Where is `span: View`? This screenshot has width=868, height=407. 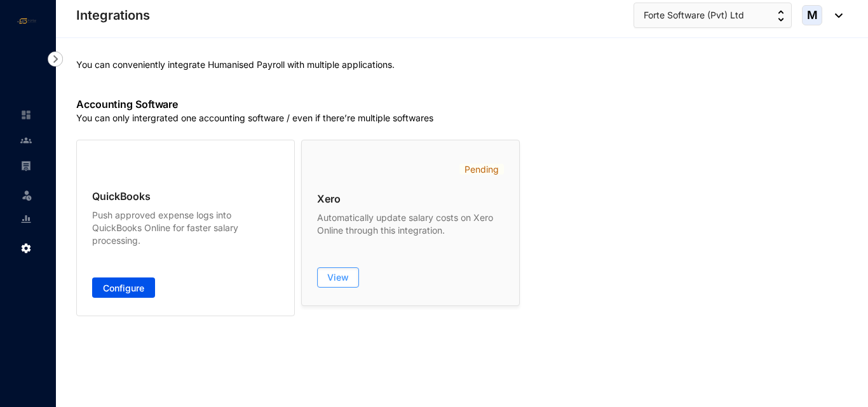
span: View is located at coordinates (338, 278).